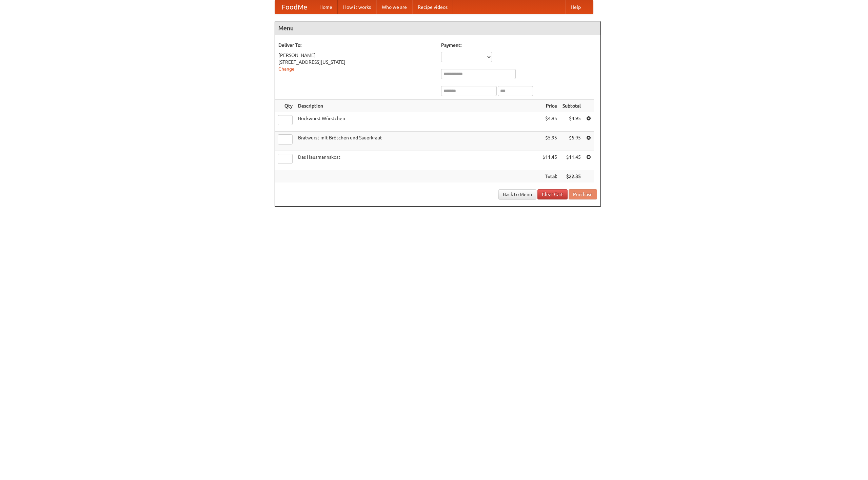  Describe the element at coordinates (394, 8) in the screenshot. I see `a: Who we are` at that location.